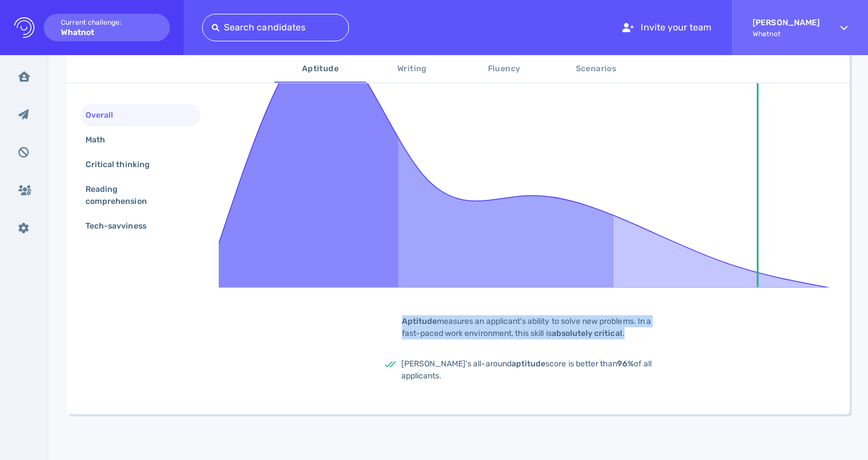 The image size is (868, 460). Describe the element at coordinates (123, 164) in the screenshot. I see `div: Critical thinking` at that location.